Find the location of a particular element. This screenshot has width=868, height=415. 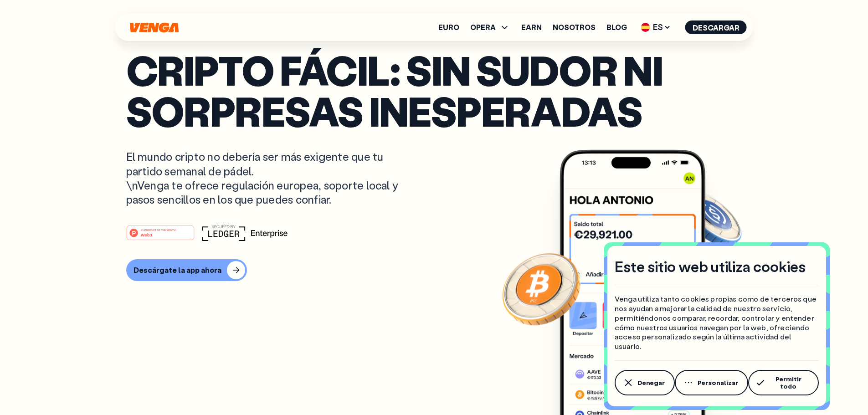

span: Personalizar is located at coordinates (718, 383).